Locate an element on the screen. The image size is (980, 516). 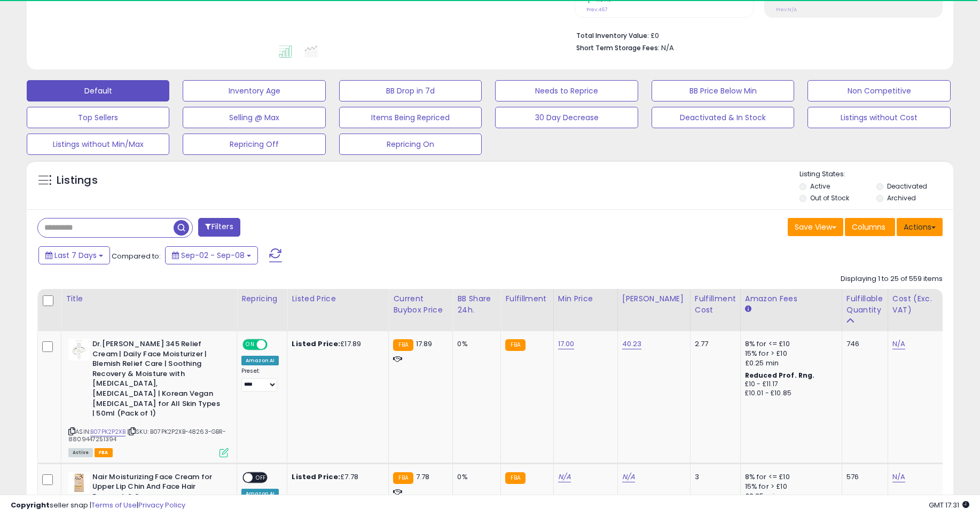
div: £7.78 is located at coordinates (336, 478).